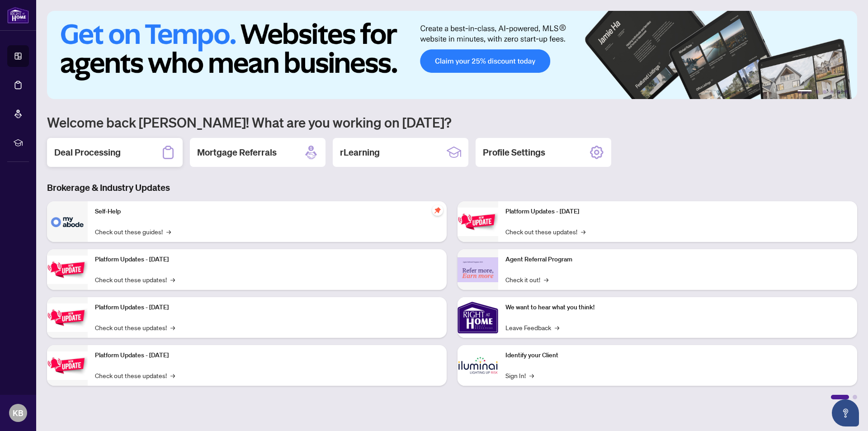 The width and height of the screenshot is (868, 431). What do you see at coordinates (452, 54) in the screenshot?
I see `img: Slide 0` at bounding box center [452, 54].